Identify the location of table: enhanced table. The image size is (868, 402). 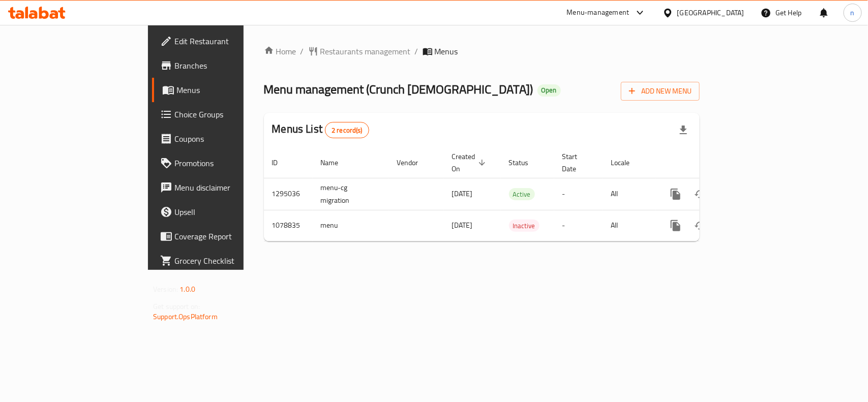
(516, 194).